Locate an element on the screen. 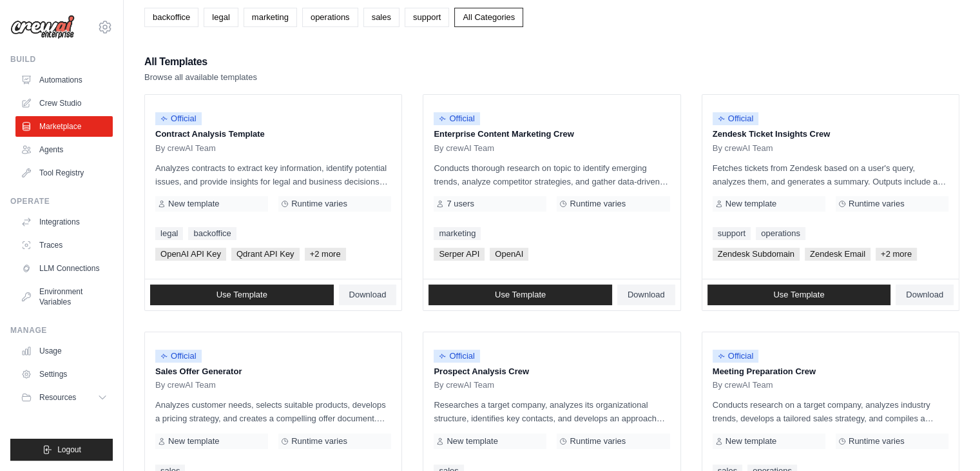 This screenshot has width=980, height=471. button: Resources is located at coordinates (64, 397).